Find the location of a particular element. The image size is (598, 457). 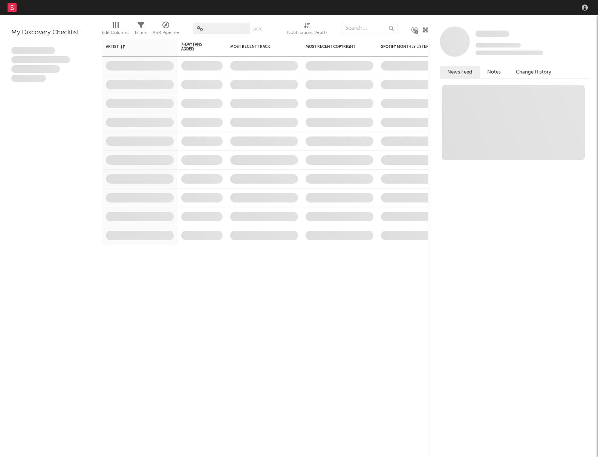

button: Change History is located at coordinates (534, 72).